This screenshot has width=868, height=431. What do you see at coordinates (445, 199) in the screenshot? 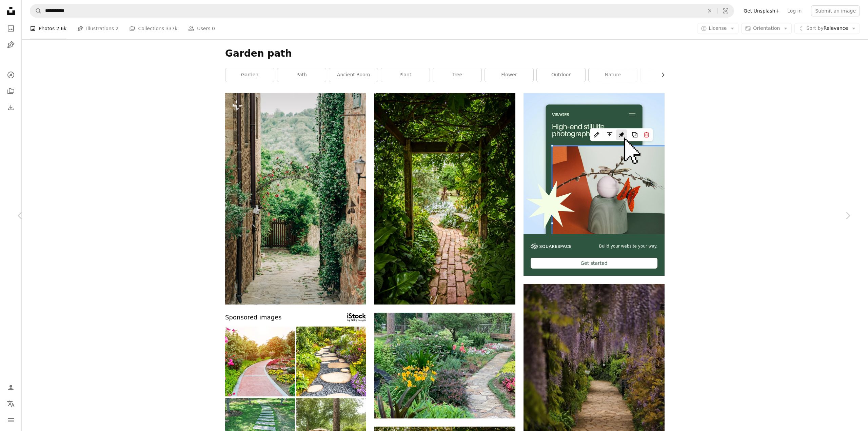
I see `img: green leafed plant` at bounding box center [445, 199].